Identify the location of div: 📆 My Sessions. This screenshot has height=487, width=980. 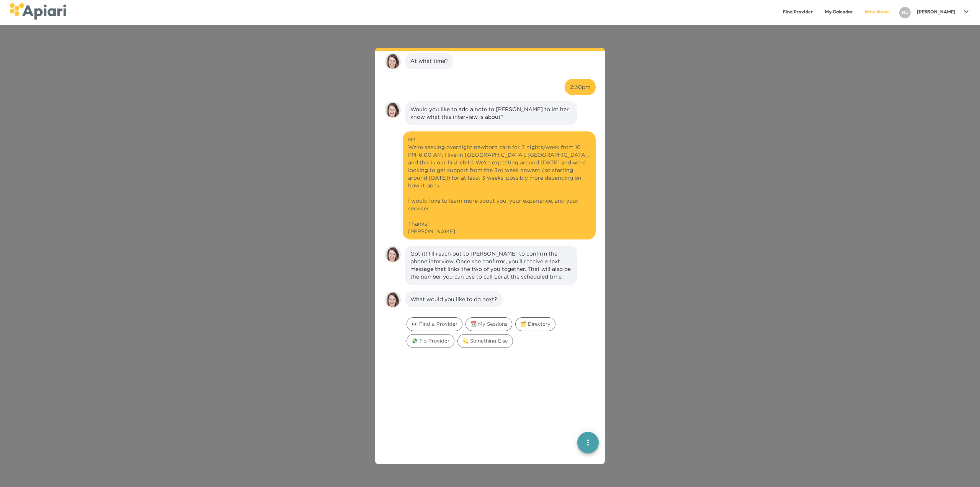
(489, 324).